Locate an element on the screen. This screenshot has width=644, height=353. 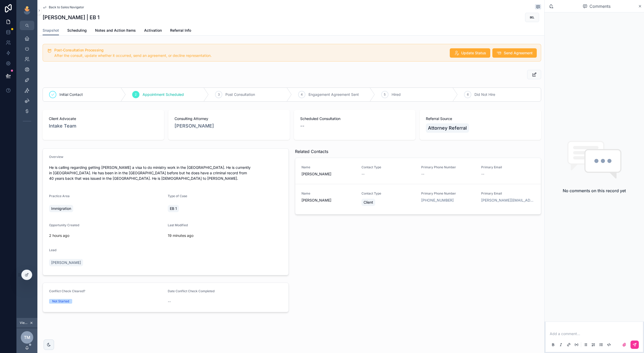
a: Back to Sales Navigator is located at coordinates (63, 7).